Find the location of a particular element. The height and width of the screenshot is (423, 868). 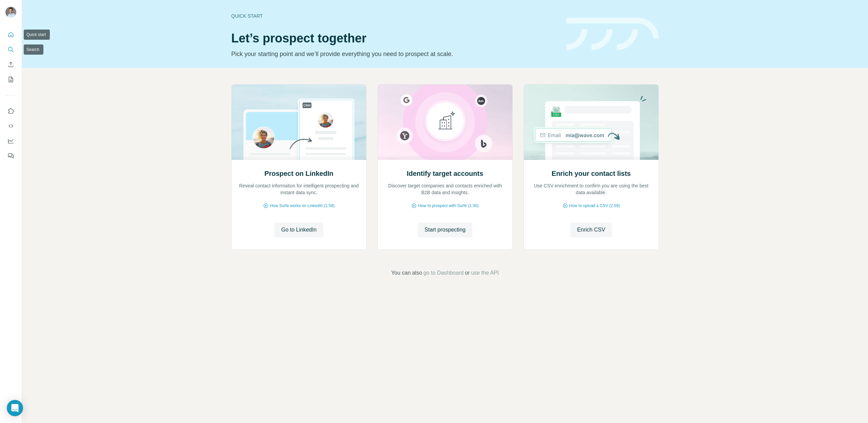

h2: Enrich your contact lists is located at coordinates (591, 174).